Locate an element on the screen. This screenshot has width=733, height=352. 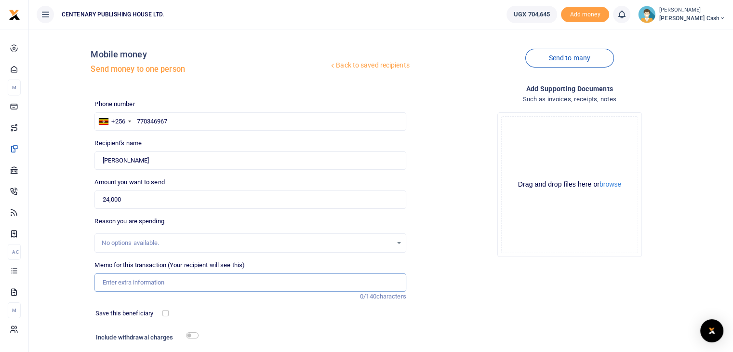
div: No options available. is located at coordinates (247, 243).